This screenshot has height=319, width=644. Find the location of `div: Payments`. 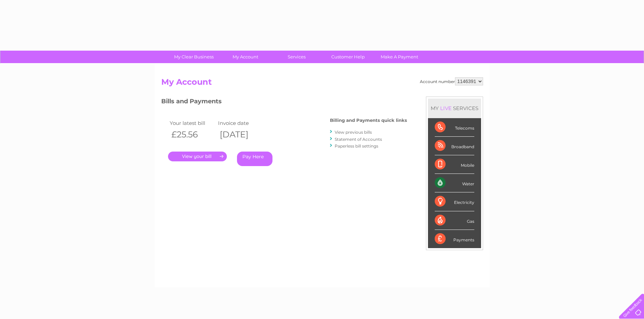

div: Payments is located at coordinates (454, 239).